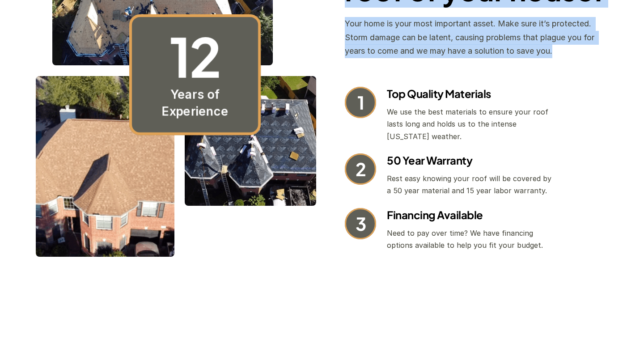  What do you see at coordinates (360, 224) in the screenshot?
I see `p: 3` at bounding box center [360, 224].